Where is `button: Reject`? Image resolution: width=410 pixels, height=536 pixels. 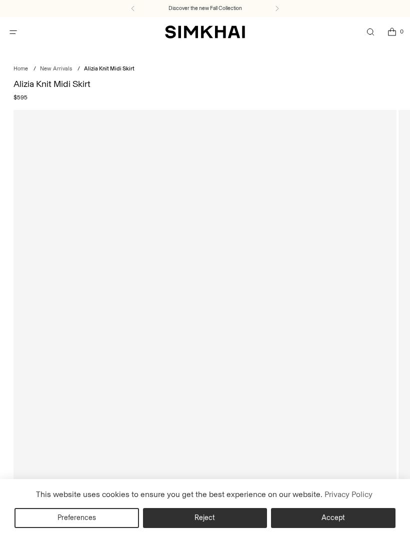
button: Reject is located at coordinates (205, 518).